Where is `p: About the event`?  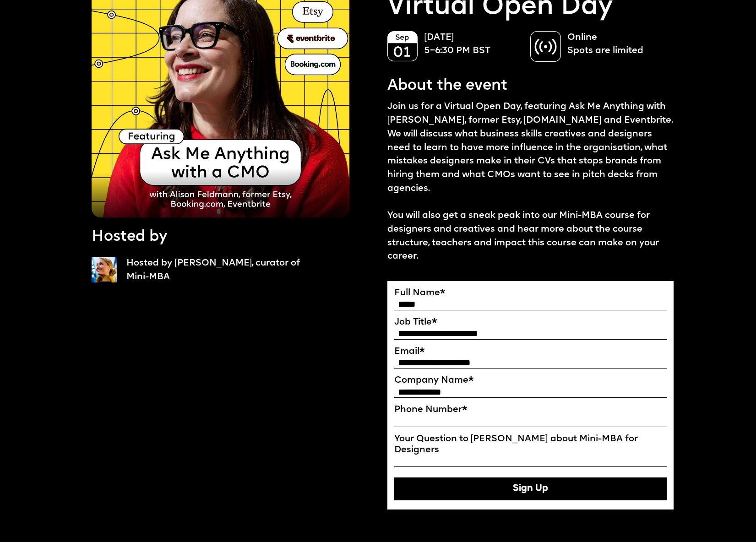 p: About the event is located at coordinates (448, 86).